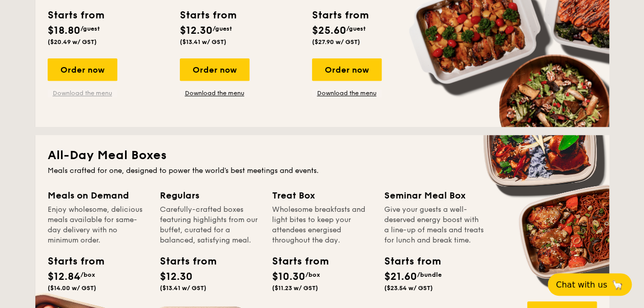 This screenshot has height=308, width=644. Describe the element at coordinates (64, 277) in the screenshot. I see `span: $12.84` at that location.